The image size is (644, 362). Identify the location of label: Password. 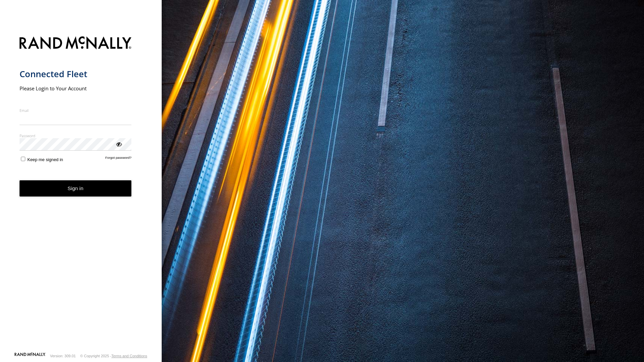
(75, 135).